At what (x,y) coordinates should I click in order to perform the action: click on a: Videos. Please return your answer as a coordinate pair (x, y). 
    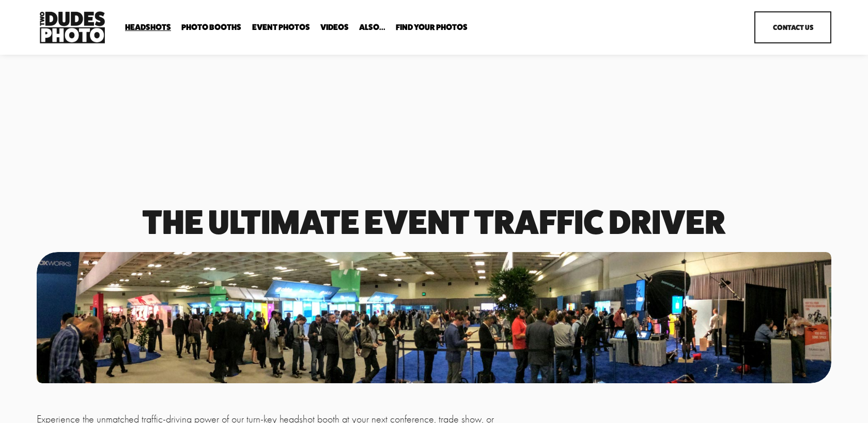
    Looking at the image, I should click on (335, 28).